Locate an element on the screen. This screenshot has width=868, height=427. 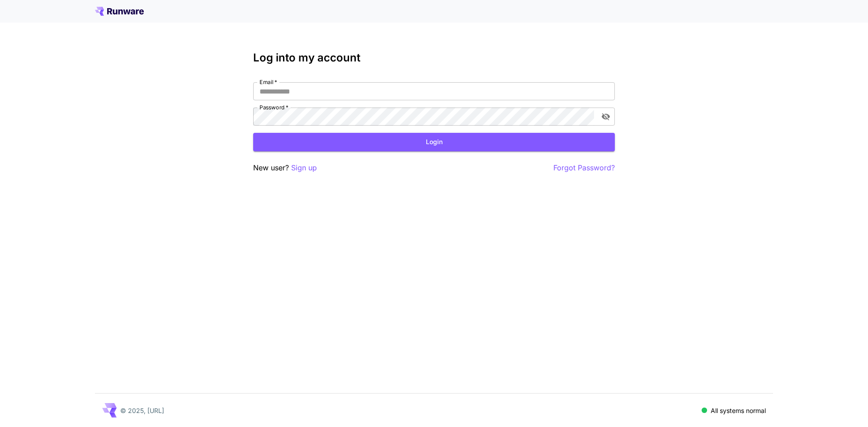
button: Login is located at coordinates (434, 142).